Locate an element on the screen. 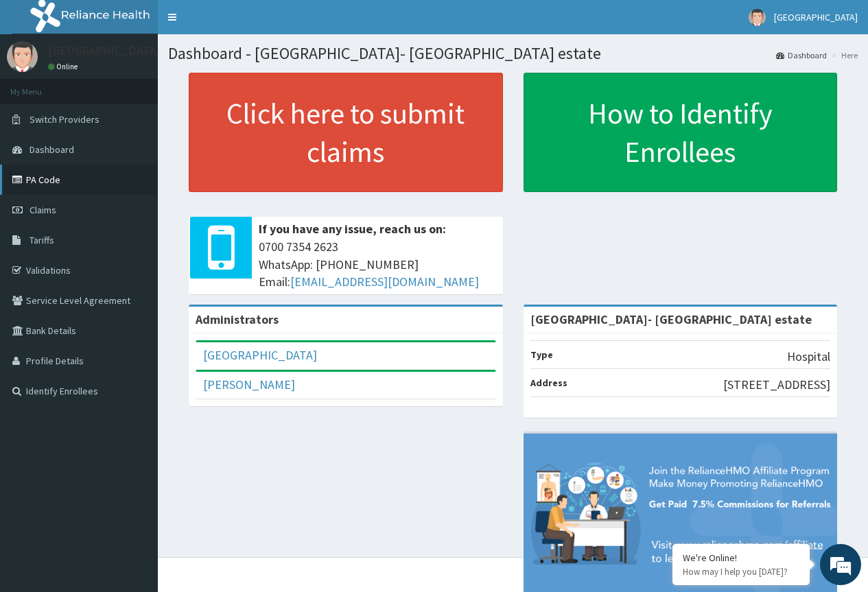 Image resolution: width=868 pixels, height=592 pixels. a: How to Identify Enrollees is located at coordinates (681, 133).